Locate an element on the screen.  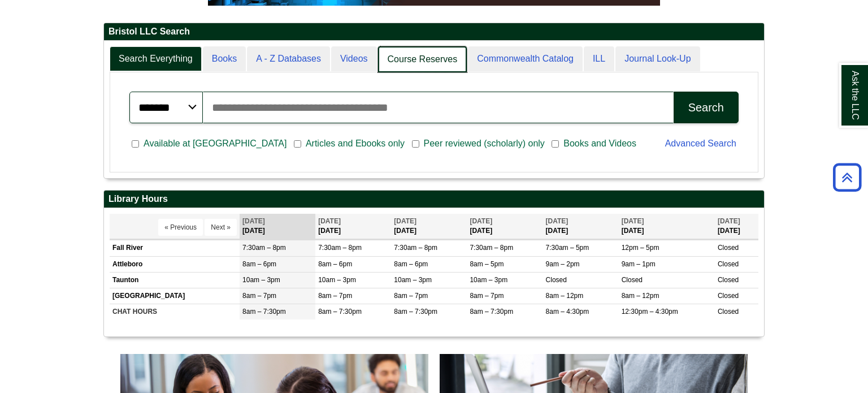
button: Next » is located at coordinates (221, 227).